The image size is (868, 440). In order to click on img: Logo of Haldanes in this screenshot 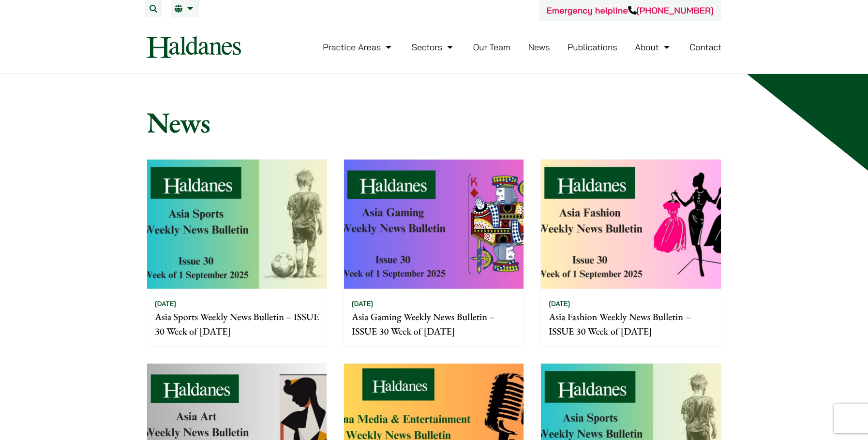, I will do `click(194, 47)`.